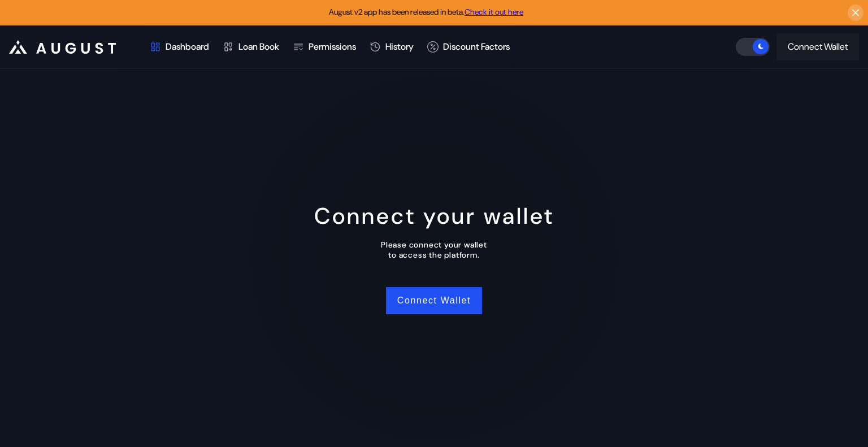 This screenshot has height=447, width=868. What do you see at coordinates (392, 47) in the screenshot?
I see `a: History` at bounding box center [392, 47].